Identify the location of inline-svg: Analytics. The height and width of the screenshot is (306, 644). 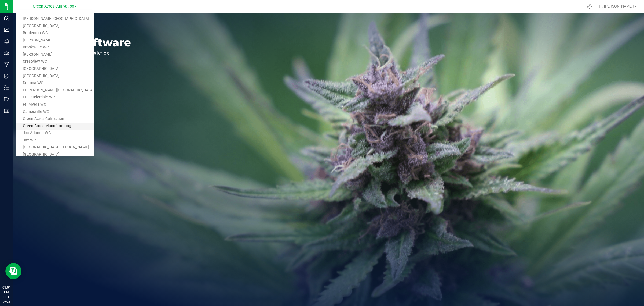
(7, 30).